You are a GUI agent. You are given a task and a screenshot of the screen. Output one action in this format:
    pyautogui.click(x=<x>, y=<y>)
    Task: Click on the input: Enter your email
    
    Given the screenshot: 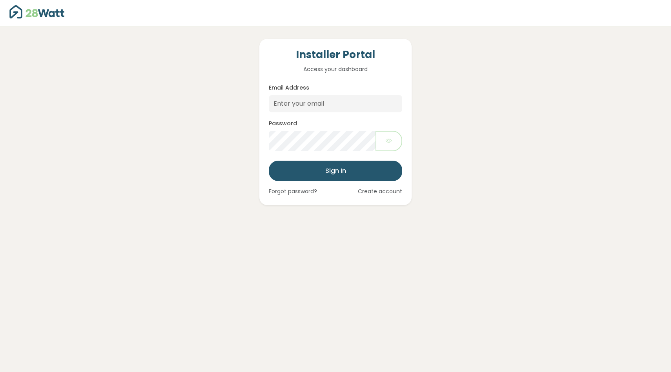 What is the action you would take?
    pyautogui.click(x=336, y=104)
    